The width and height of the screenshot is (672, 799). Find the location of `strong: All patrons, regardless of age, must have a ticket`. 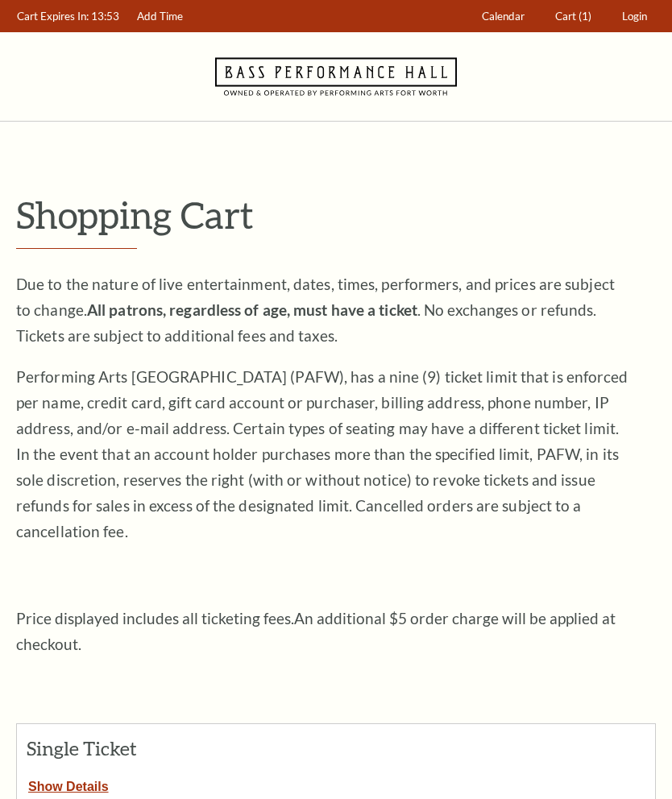

strong: All patrons, regardless of age, must have a ticket is located at coordinates (252, 309).